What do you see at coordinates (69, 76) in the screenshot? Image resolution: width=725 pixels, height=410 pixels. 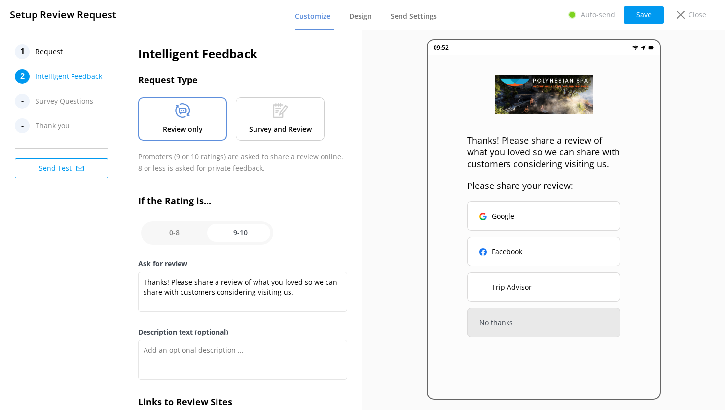 I see `span: Intelligent Feedback` at bounding box center [69, 76].